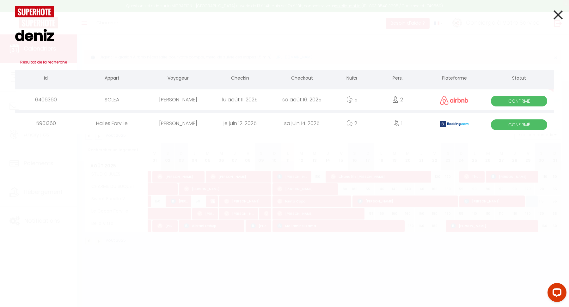 Image resolution: width=569 pixels, height=307 pixels. I want to click on th: Checkin, so click(240, 79).